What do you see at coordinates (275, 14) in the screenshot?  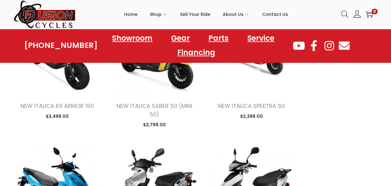 I see `span: Contact Us` at bounding box center [275, 14].